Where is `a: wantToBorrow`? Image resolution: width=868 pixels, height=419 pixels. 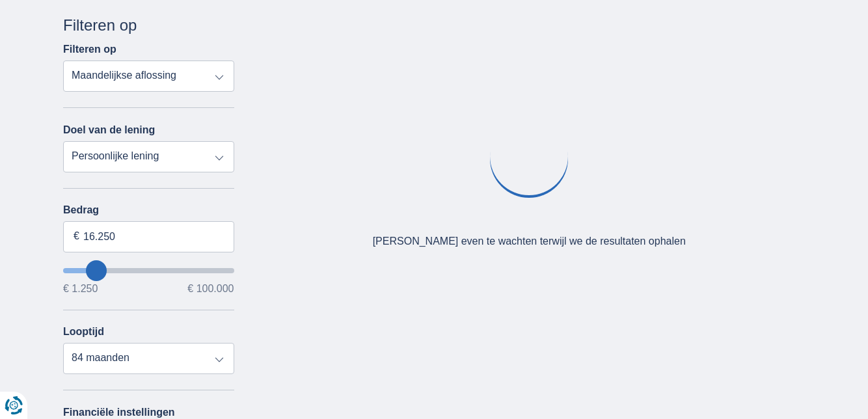 a: wantToBorrow is located at coordinates (148, 271).